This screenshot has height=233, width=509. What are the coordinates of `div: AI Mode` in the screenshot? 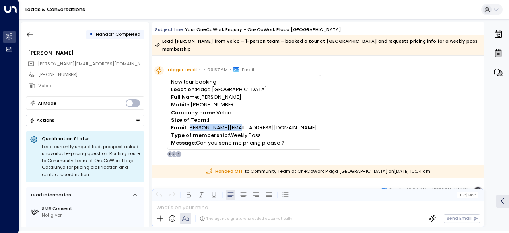 It's located at (47, 103).